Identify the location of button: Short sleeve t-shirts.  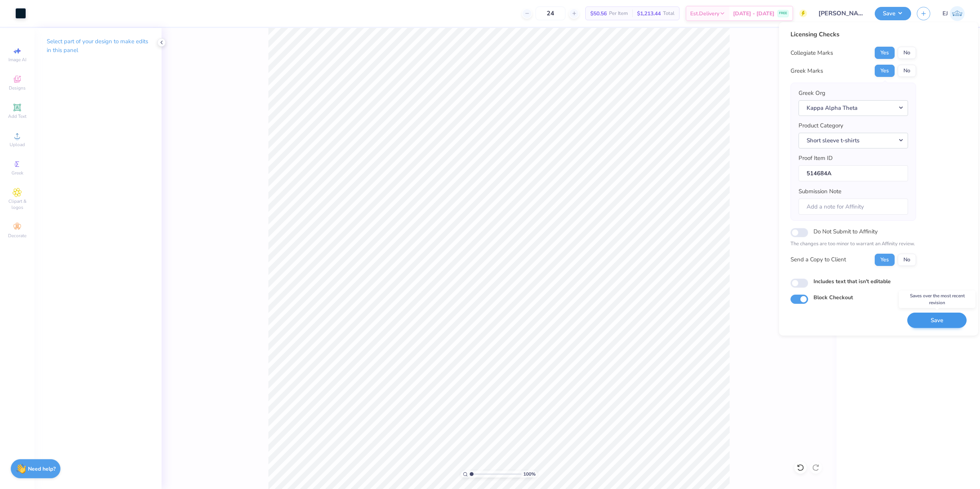
(853, 141).